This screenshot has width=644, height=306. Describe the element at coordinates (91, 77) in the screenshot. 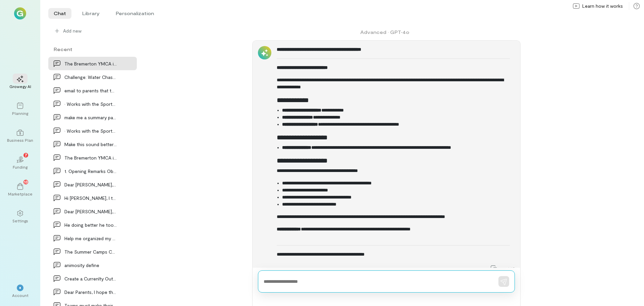

I see `div: Challenge: Water Chaser Your next task awaits at…` at that location.